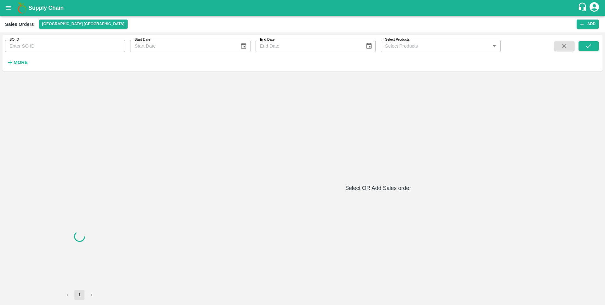 The image size is (605, 305). Describe the element at coordinates (79, 295) in the screenshot. I see `nav: pagination navigation` at that location.